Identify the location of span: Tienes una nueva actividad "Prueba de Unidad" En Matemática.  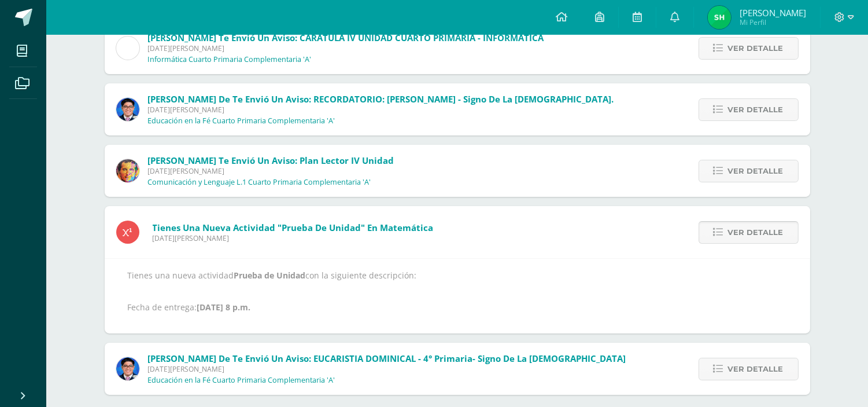
(294, 228).